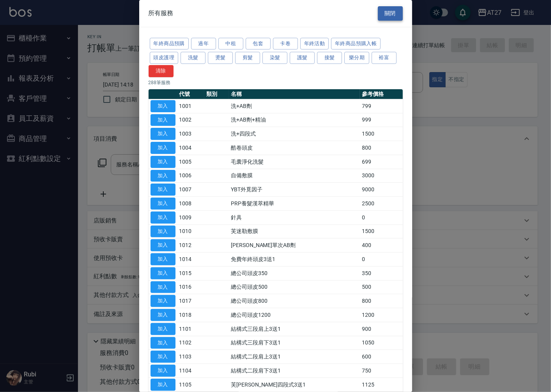  I want to click on td: 699, so click(381, 162).